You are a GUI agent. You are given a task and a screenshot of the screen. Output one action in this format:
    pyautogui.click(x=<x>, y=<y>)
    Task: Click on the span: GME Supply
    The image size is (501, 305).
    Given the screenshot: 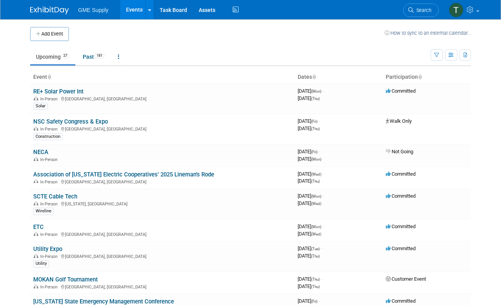 What is the action you would take?
    pyautogui.click(x=93, y=10)
    